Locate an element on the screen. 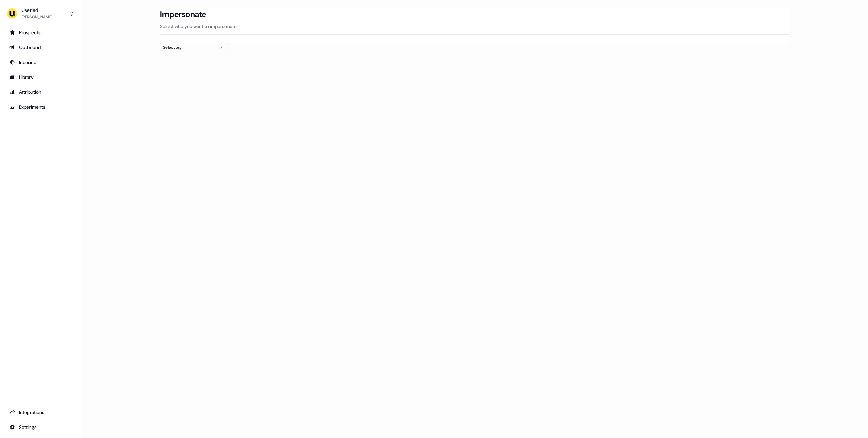 This screenshot has width=868, height=438. div: Inbound is located at coordinates (40, 62).